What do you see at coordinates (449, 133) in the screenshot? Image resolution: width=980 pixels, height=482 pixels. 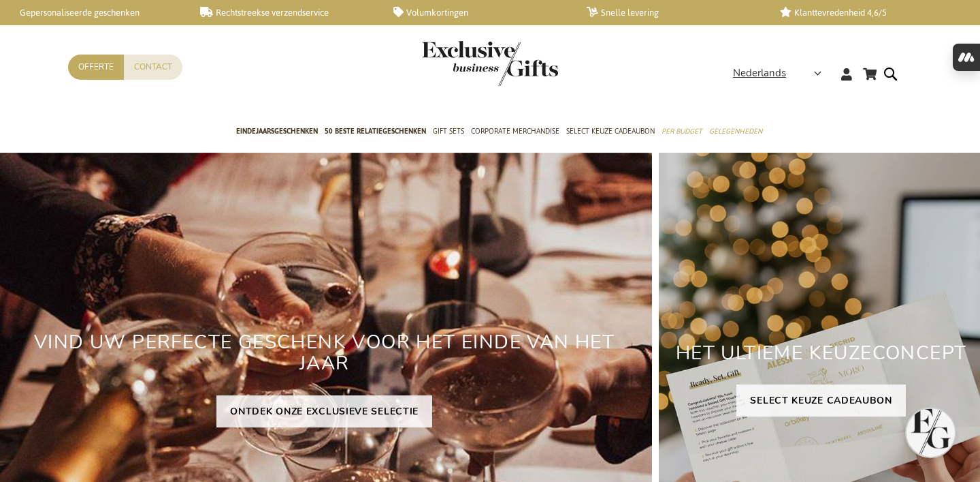 I see `a: Gift Sets` at bounding box center [449, 133].